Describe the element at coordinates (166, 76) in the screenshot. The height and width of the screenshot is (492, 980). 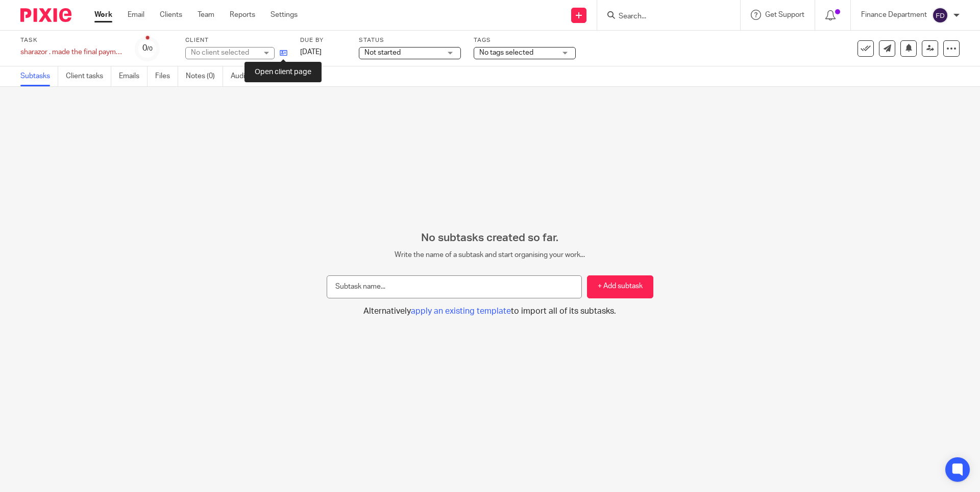
I see `a: Files` at that location.